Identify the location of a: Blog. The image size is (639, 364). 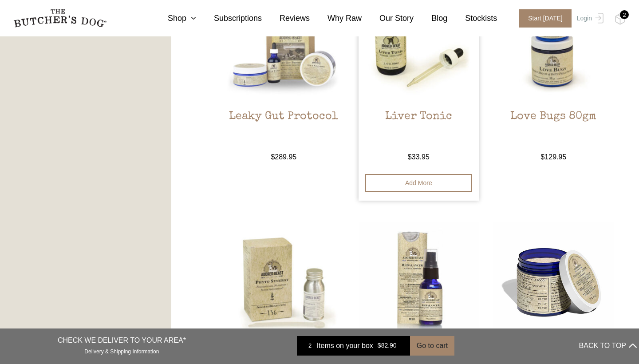
(431, 19).